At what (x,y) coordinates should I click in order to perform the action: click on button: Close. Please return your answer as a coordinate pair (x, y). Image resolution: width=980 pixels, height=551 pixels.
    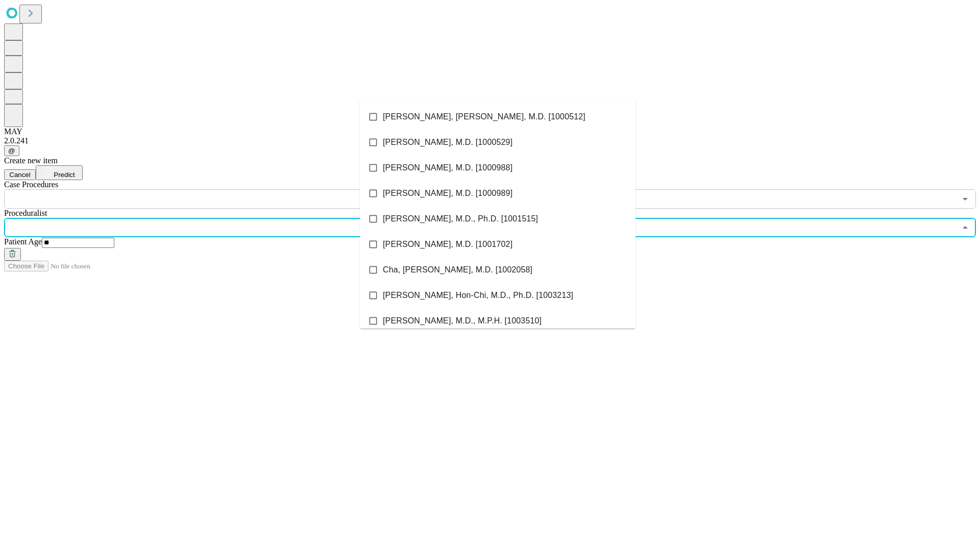
    Looking at the image, I should click on (965, 228).